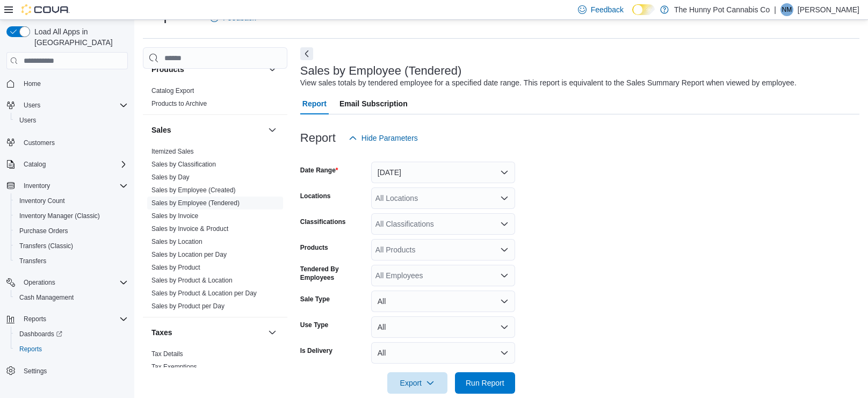 The width and height of the screenshot is (868, 398). I want to click on span: Inventory Manager (Classic), so click(72, 216).